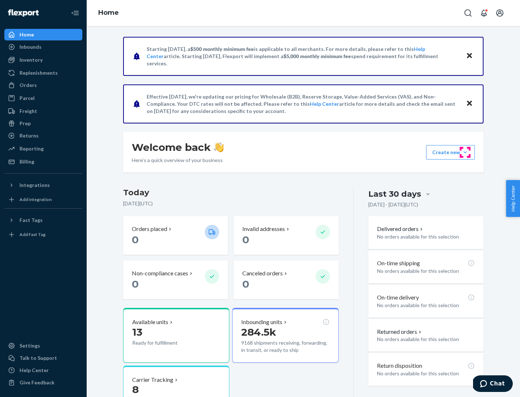 The height and width of the screenshot is (397, 520). Describe the element at coordinates (259, 332) in the screenshot. I see `span: 284.5k` at that location.